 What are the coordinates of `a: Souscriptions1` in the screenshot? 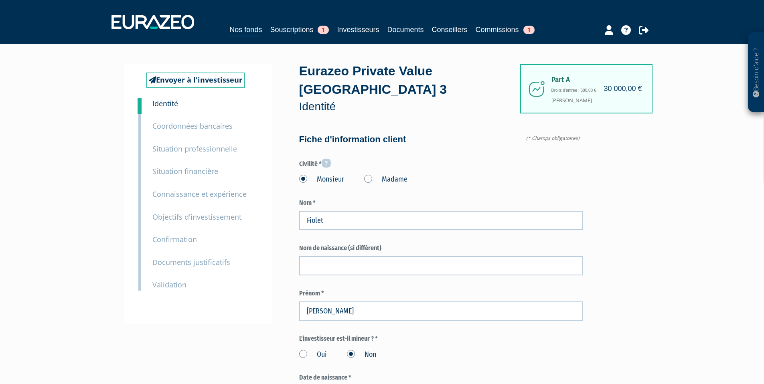 It's located at (299, 30).